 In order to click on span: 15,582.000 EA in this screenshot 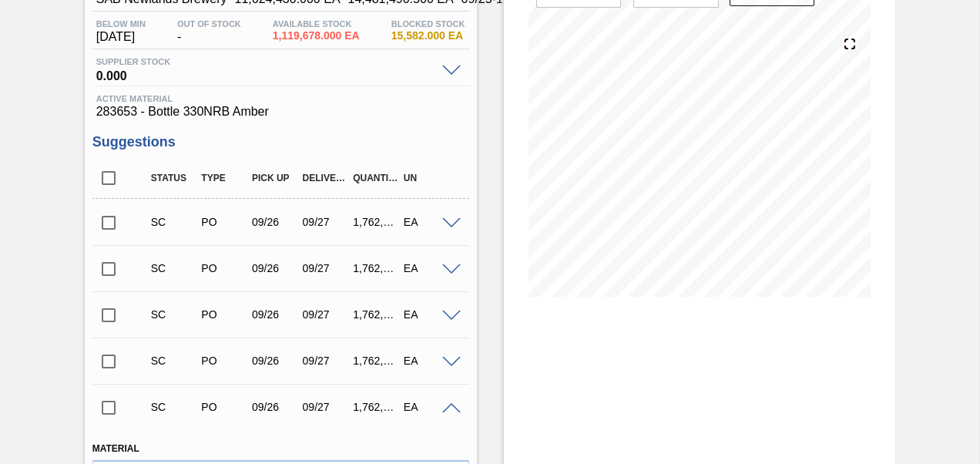, I will do `click(428, 35)`.